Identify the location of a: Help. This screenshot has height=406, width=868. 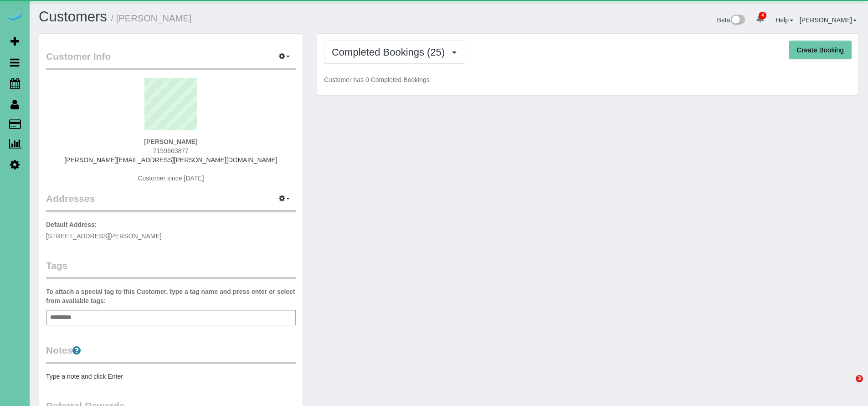
(784, 20).